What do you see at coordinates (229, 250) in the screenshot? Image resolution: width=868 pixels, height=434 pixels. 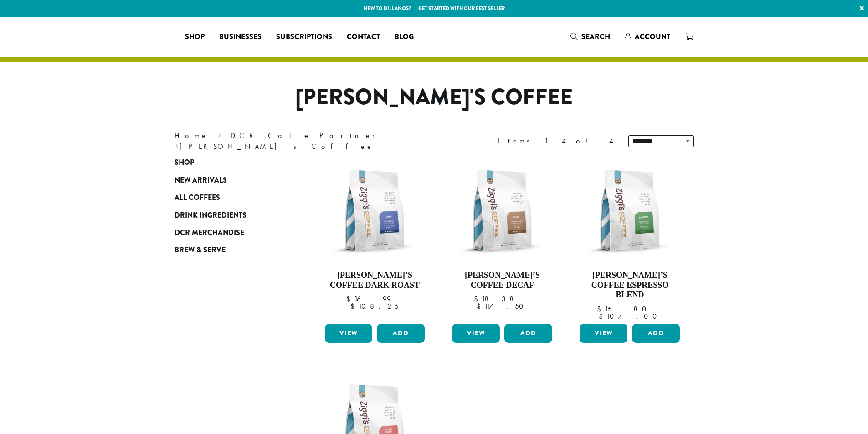 I see `a: Brew & Serve` at bounding box center [229, 250].